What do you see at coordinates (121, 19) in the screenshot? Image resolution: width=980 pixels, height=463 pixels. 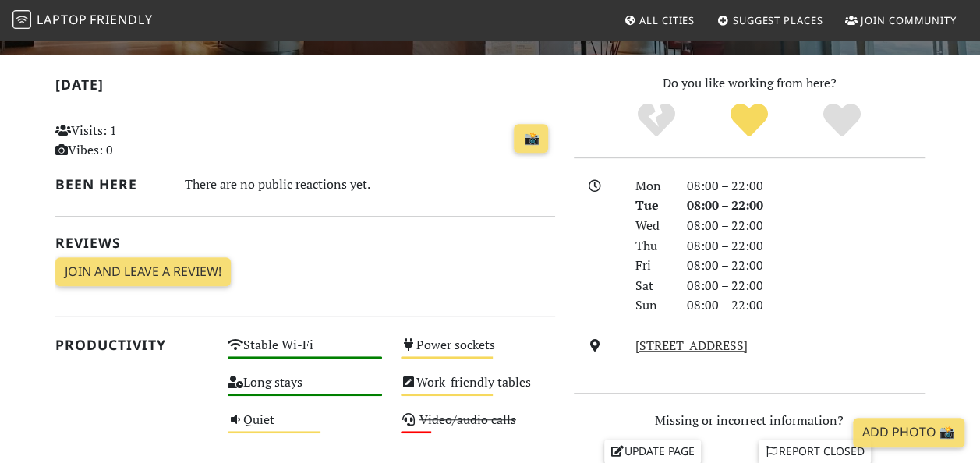 I see `span: Friendly` at bounding box center [121, 19].